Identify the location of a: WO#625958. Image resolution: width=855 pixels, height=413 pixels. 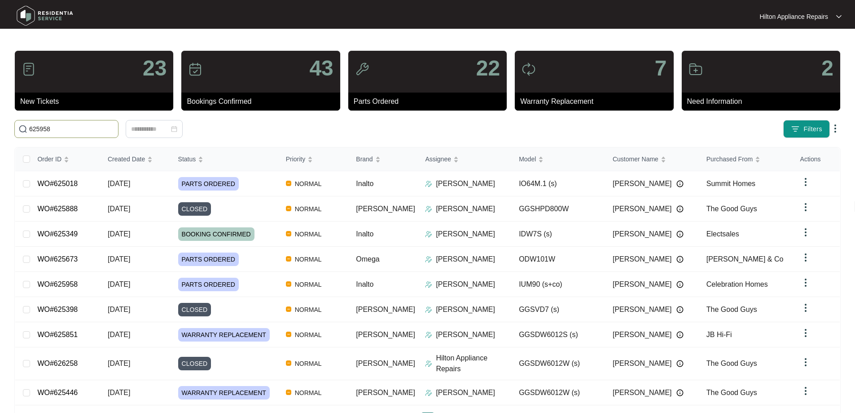
(57, 284).